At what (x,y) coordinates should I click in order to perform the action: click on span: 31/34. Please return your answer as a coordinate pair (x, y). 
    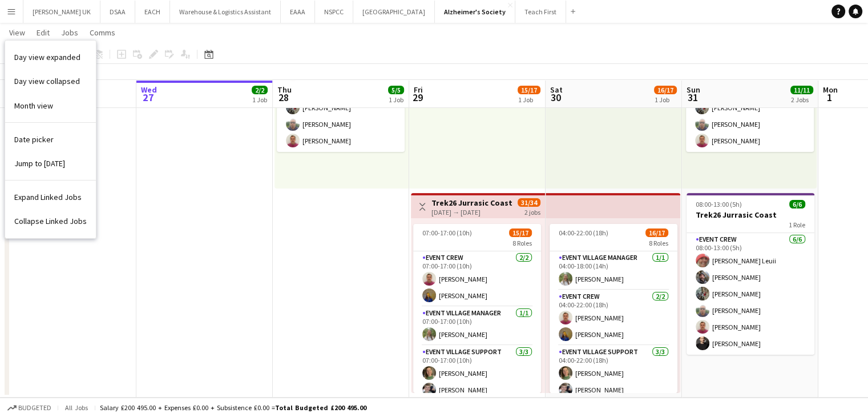
    Looking at the image, I should click on (529, 202).